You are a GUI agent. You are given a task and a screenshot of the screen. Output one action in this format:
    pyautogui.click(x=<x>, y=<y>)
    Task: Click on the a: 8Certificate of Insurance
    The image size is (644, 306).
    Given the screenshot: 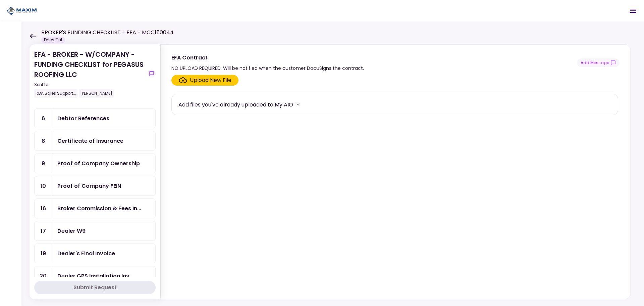 What is the action you would take?
    pyautogui.click(x=95, y=141)
    